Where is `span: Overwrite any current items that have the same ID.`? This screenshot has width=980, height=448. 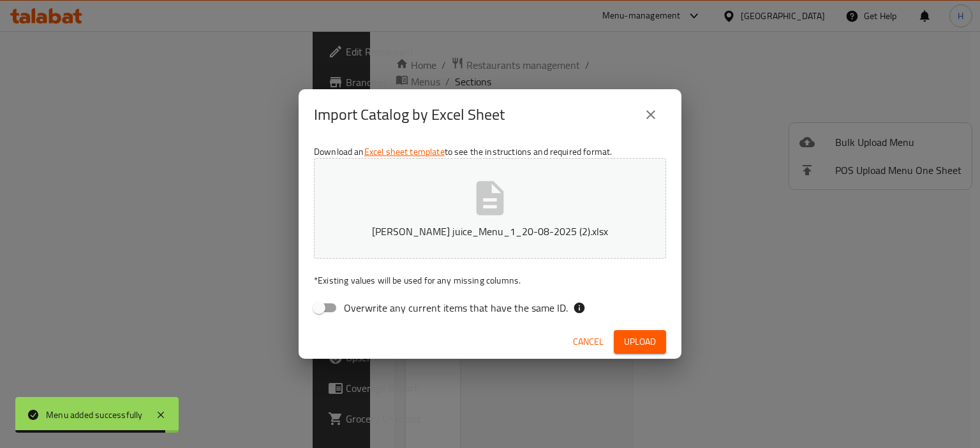
span: Overwrite any current items that have the same ID. is located at coordinates (455, 308).